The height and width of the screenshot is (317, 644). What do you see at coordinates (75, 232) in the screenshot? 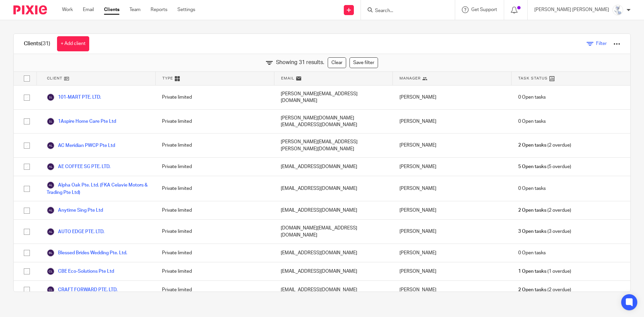
I see `a: AUTO EDGE PTE. LTD.` at bounding box center [75, 232].